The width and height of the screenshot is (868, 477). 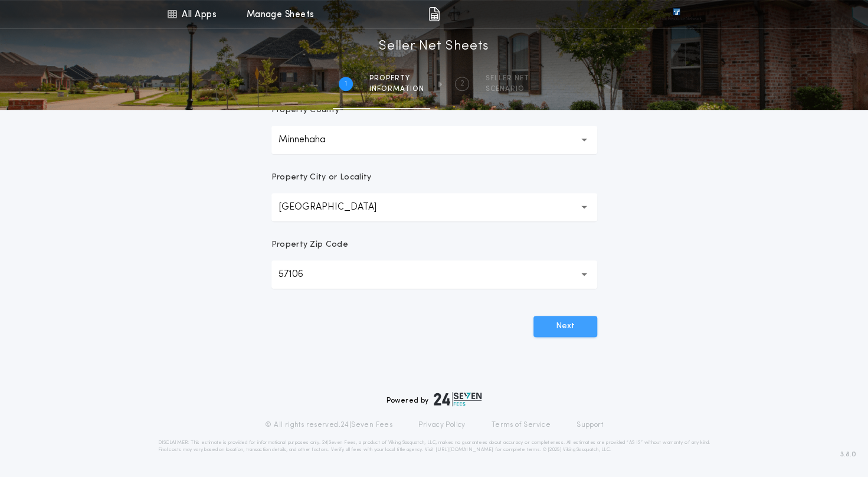 What do you see at coordinates (397, 78) in the screenshot?
I see `span: Property` at bounding box center [397, 78].